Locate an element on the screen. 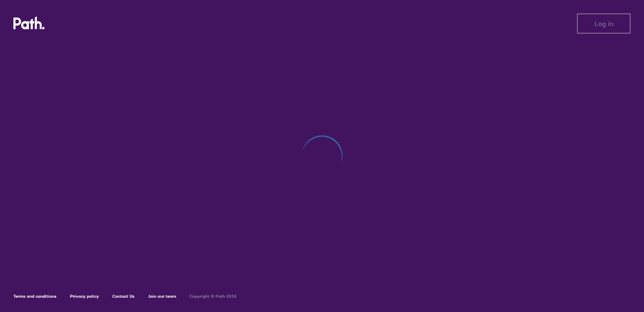 The width and height of the screenshot is (644, 312). a: Join our team is located at coordinates (162, 295).